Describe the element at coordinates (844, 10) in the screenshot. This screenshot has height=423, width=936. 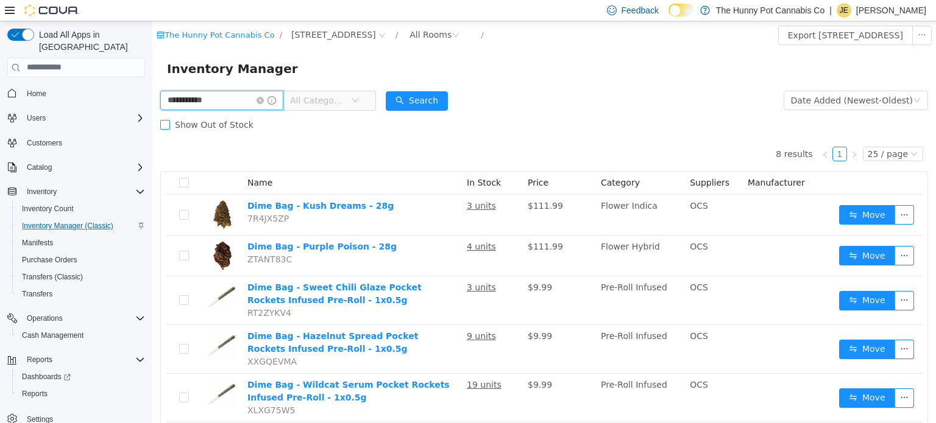
I see `span: JE` at that location.